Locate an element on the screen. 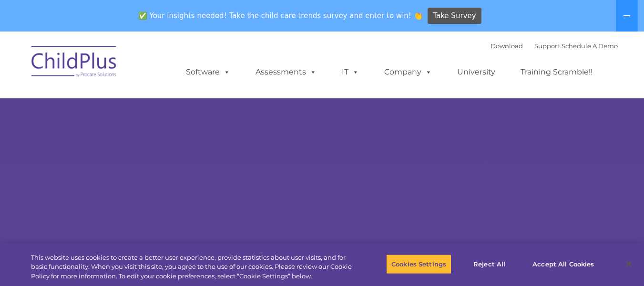 The image size is (644, 286). a: Training Scramble!! is located at coordinates (557, 72).